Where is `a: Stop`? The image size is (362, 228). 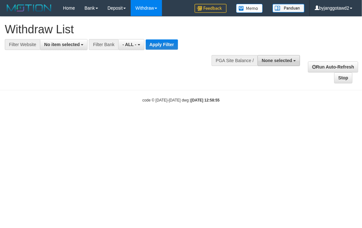 a: Stop is located at coordinates (344, 78).